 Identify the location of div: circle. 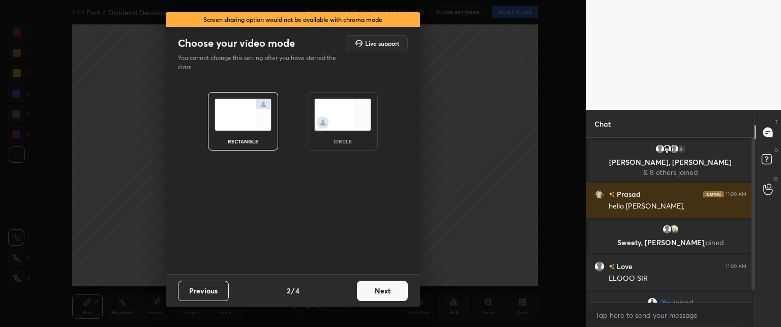
(343, 141).